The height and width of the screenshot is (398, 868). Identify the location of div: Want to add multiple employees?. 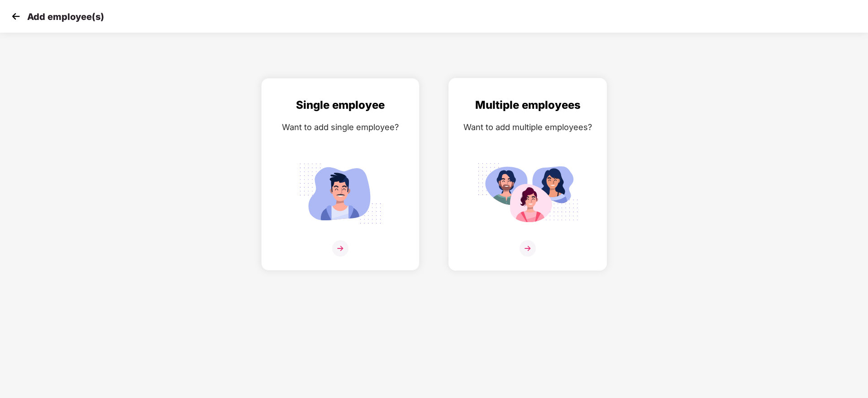
(528, 127).